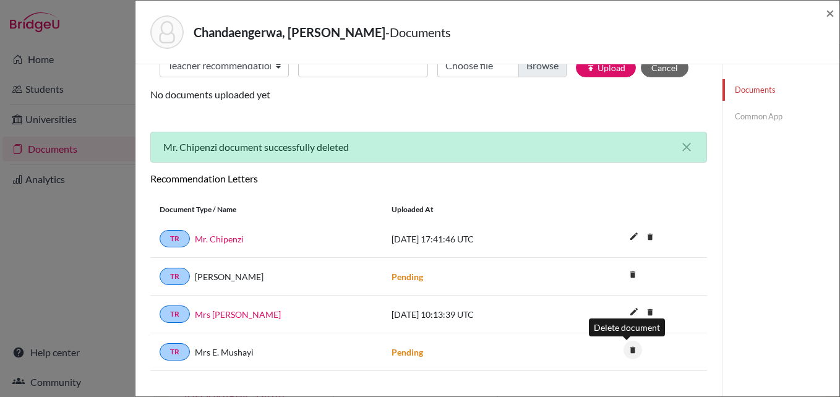  What do you see at coordinates (780, 116) in the screenshot?
I see `a: Common App` at bounding box center [780, 116].